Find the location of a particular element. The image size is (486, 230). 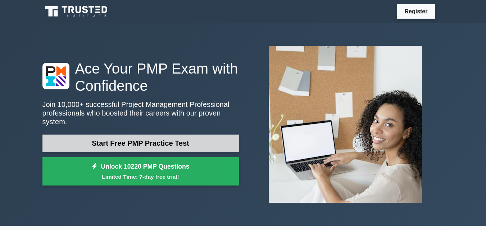

p: Join 10,000+ successful Project Management Professional professionals who boosted their careers w... is located at coordinates (141, 113).